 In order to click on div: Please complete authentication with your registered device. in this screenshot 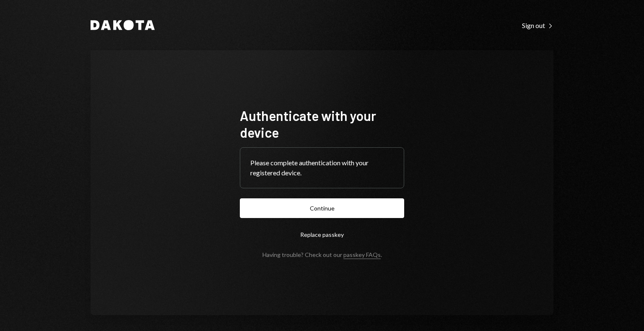, I will do `click(322, 168)`.